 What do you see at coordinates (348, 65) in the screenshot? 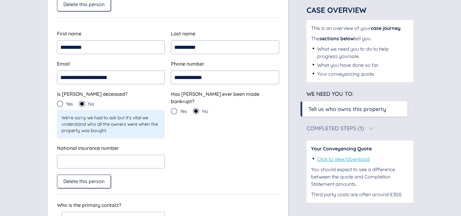
I see `div: What you have done so far.` at bounding box center [348, 65].